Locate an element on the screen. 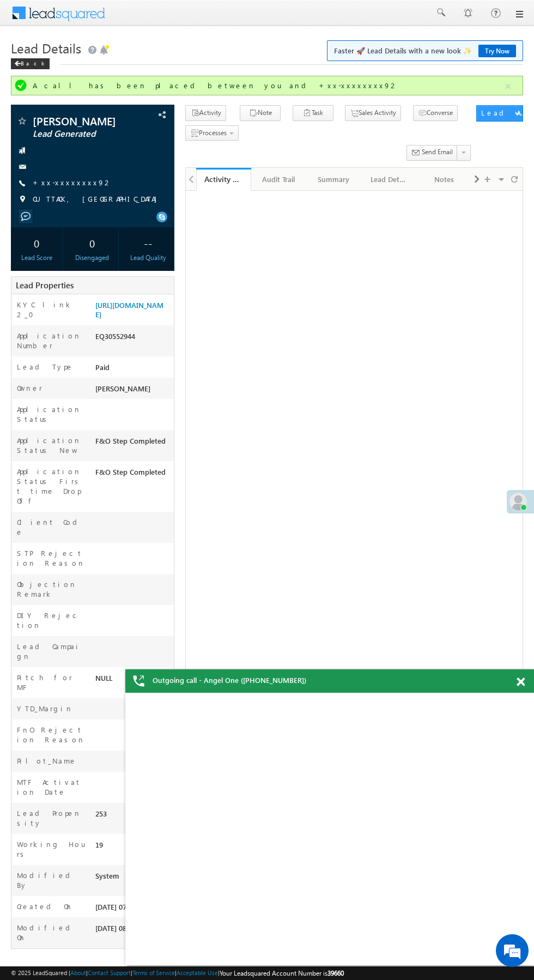 This screenshot has height=980, width=534. span: © 2025 LeadSquared | | | | | is located at coordinates (177, 973).